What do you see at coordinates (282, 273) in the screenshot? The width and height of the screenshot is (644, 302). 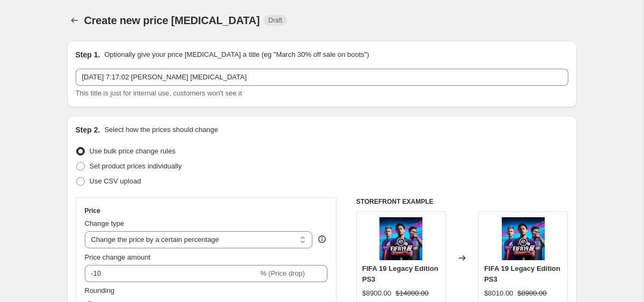 I see `span: % (Price drop)` at bounding box center [282, 273].